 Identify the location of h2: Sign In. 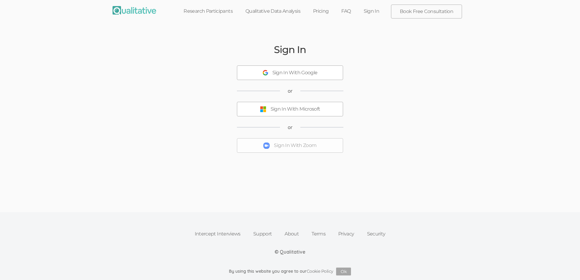
(289, 49).